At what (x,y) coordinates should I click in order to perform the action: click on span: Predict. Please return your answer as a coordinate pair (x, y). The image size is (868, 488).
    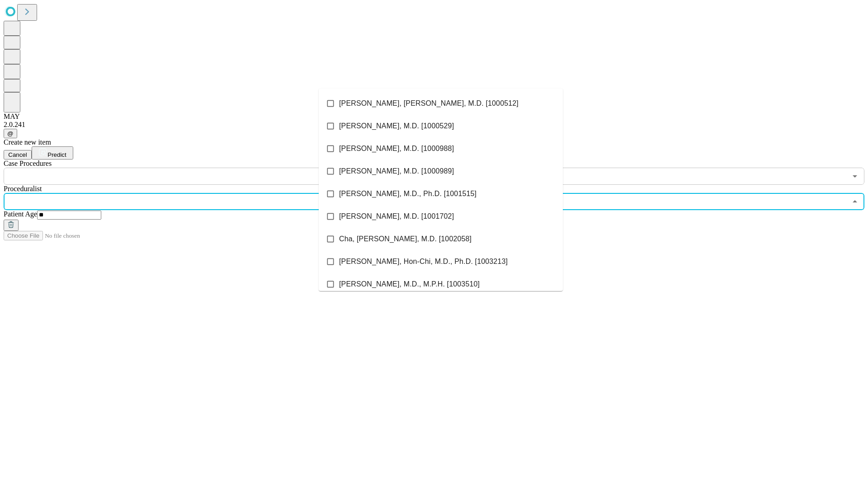
    Looking at the image, I should click on (57, 155).